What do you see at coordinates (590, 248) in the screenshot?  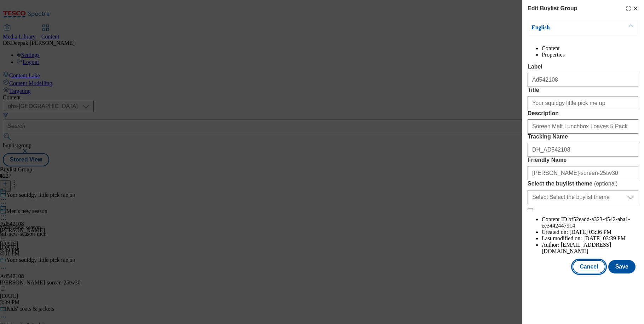 I see `li: Author:` at bounding box center [590, 248].